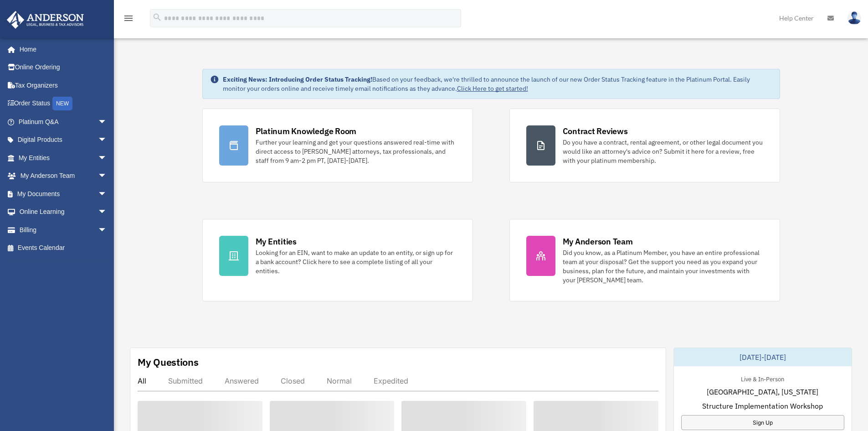 The height and width of the screenshot is (431, 868). I want to click on div: Live & In-Person, so click(762, 379).